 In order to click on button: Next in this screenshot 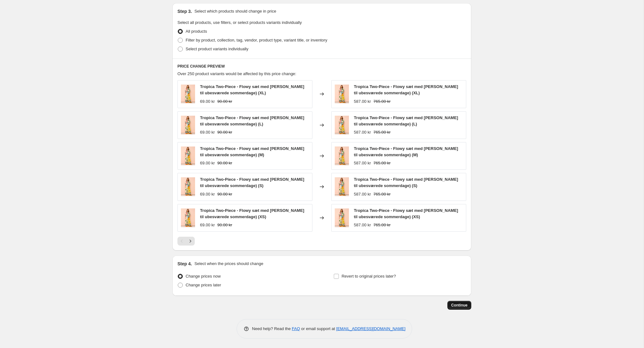, I will do `click(190, 241)`.